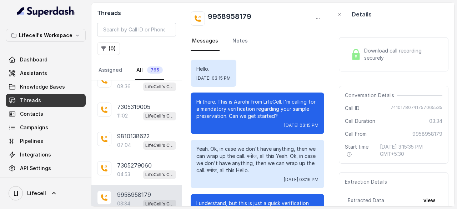 The image size is (457, 209). Describe the element at coordinates (31, 114) in the screenshot. I see `span: Contacts` at that location.